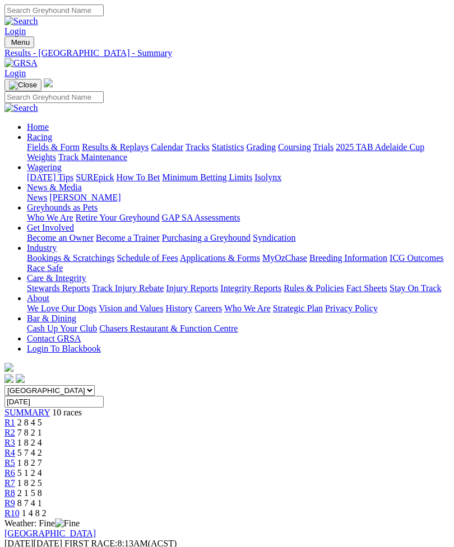  What do you see at coordinates (238, 329) in the screenshot?
I see `div: Bar & Dining` at bounding box center [238, 329].